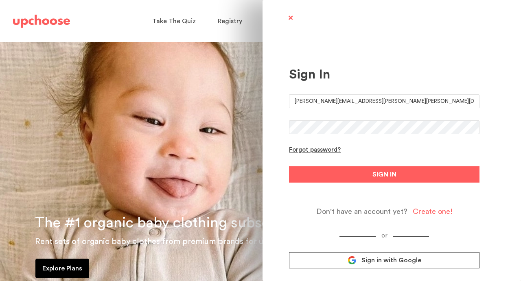 The width and height of the screenshot is (521, 281). What do you see at coordinates (384, 236) in the screenshot?
I see `span: or` at bounding box center [384, 236].